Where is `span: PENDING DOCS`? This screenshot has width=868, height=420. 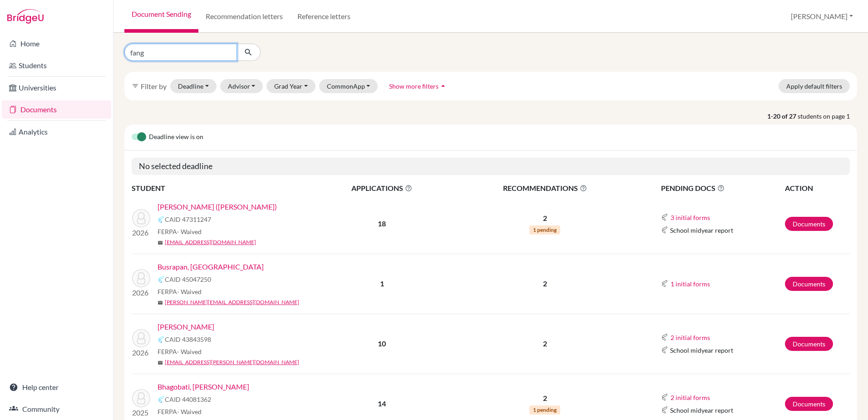 span: PENDING DOCS is located at coordinates (723, 188).